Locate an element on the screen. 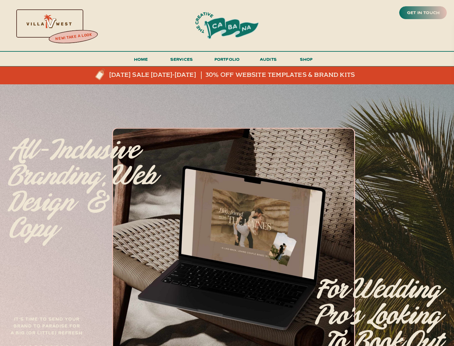 This screenshot has height=346, width=454. a: services is located at coordinates (182, 61).